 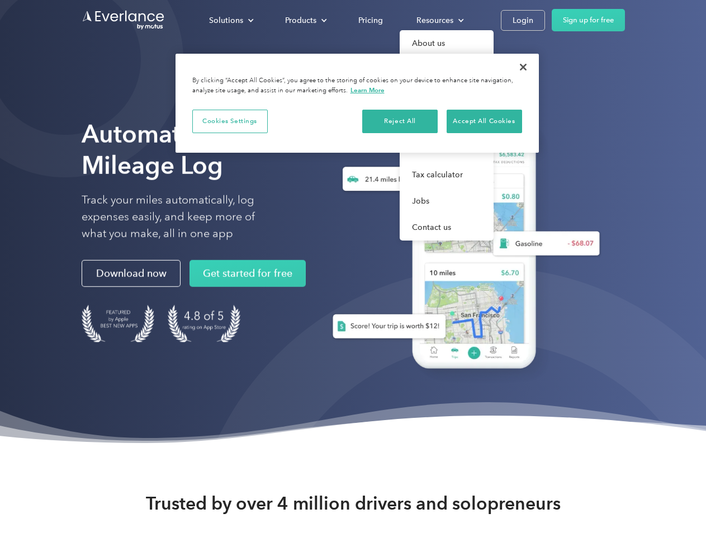 What do you see at coordinates (367, 90) in the screenshot?
I see `a: More information about your privacy, opens in a new tab` at bounding box center [367, 90].